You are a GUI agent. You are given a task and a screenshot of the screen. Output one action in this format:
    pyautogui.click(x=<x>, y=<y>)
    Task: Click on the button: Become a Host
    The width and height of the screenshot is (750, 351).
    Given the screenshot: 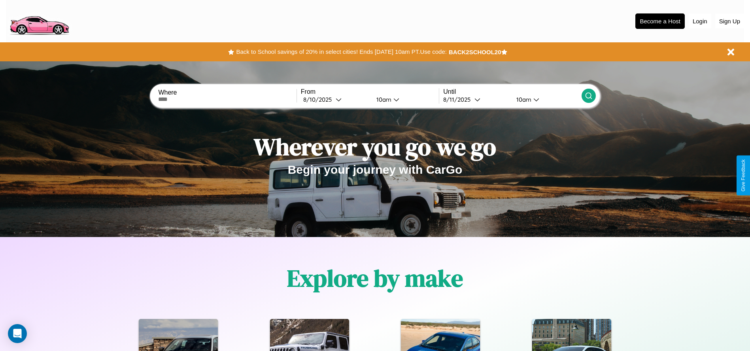 What is the action you would take?
    pyautogui.click(x=660, y=21)
    